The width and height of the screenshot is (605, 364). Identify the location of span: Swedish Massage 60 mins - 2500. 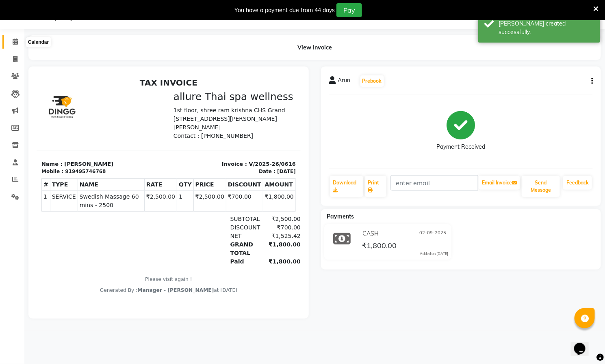
(74, 126).